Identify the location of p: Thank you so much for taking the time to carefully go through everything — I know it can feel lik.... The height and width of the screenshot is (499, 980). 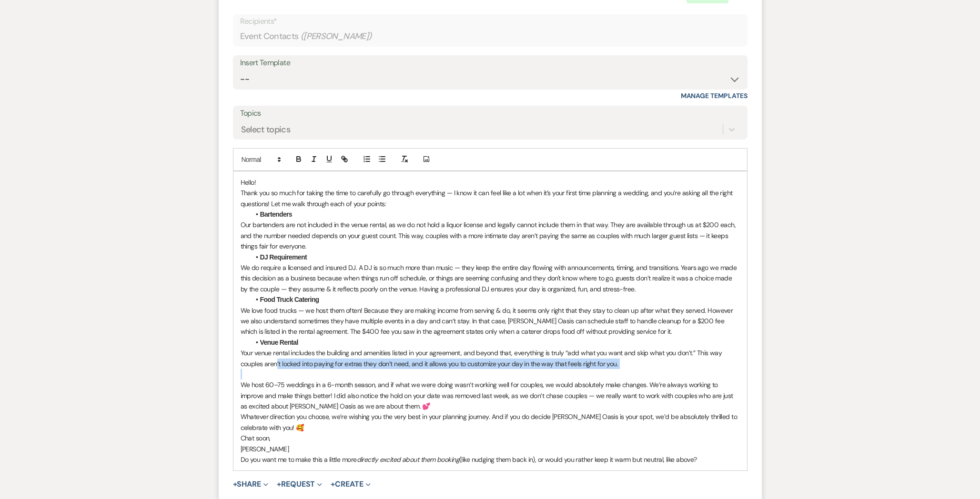
(490, 198).